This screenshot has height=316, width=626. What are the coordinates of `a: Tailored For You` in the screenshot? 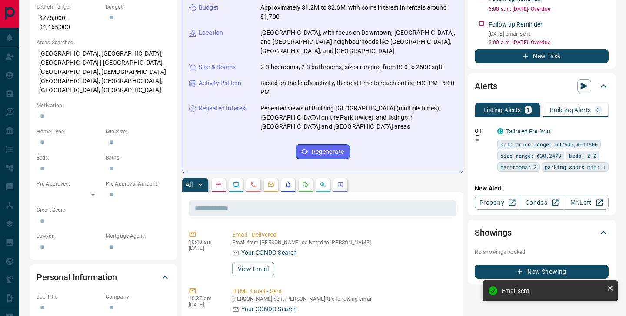 It's located at (528, 131).